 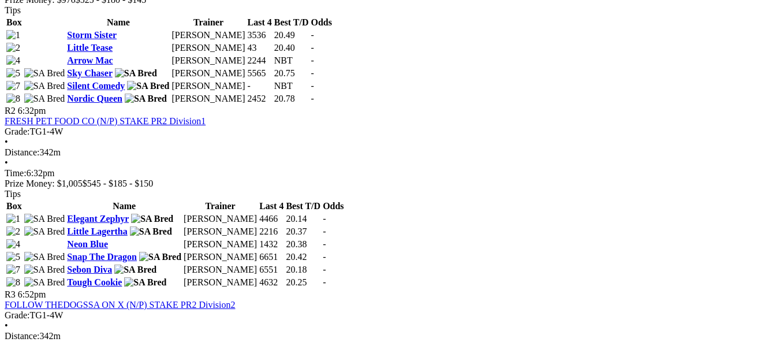 I want to click on a: Sky Chaser, so click(x=89, y=73).